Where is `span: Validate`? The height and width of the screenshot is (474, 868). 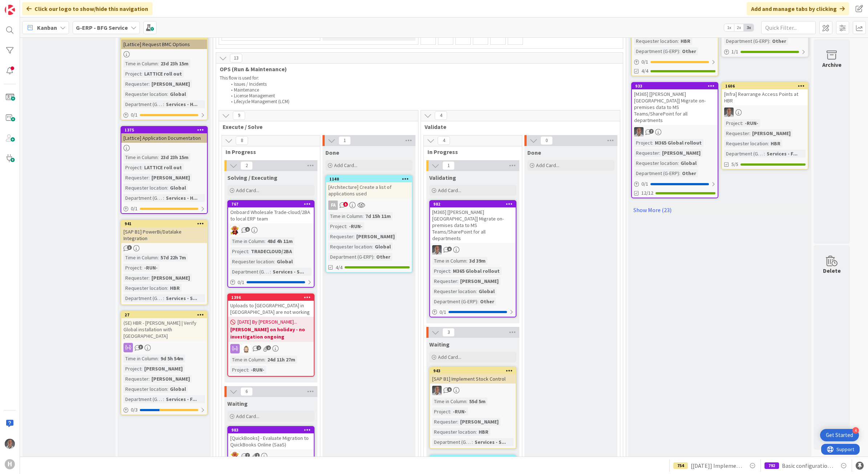 span: Validate is located at coordinates (517, 127).